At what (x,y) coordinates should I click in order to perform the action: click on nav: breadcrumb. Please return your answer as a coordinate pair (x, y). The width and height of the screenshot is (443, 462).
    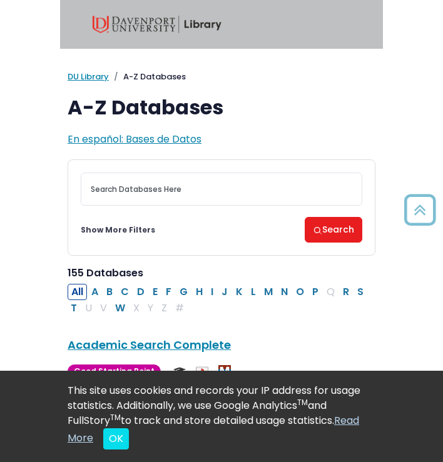
    Looking at the image, I should click on (221, 77).